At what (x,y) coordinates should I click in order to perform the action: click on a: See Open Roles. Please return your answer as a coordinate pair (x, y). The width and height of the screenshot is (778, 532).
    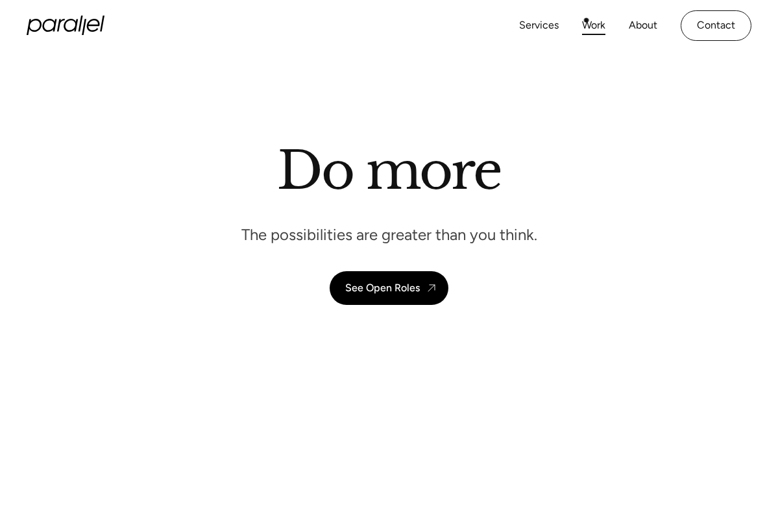
    Looking at the image, I should click on (389, 287).